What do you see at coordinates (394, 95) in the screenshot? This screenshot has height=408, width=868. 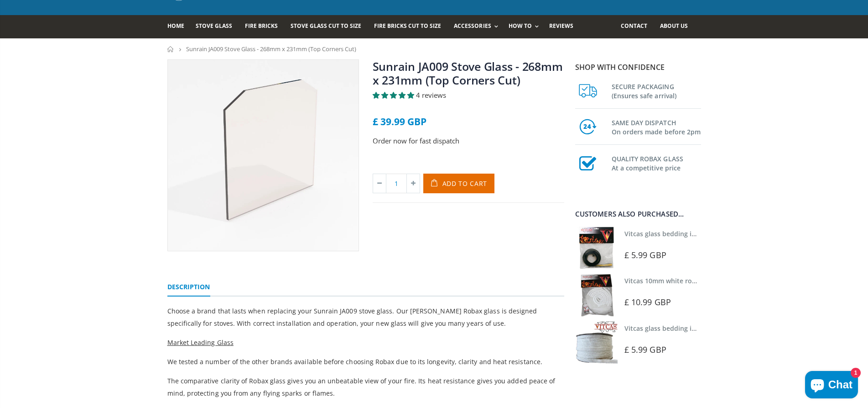 I see `span: 5.00 stars` at bounding box center [394, 95].